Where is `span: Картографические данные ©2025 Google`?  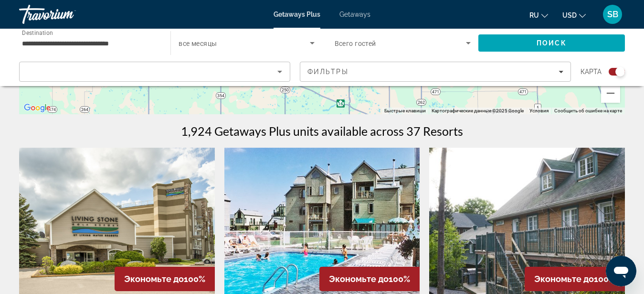
span: Картографические данные ©2025 Google is located at coordinates (477, 110).